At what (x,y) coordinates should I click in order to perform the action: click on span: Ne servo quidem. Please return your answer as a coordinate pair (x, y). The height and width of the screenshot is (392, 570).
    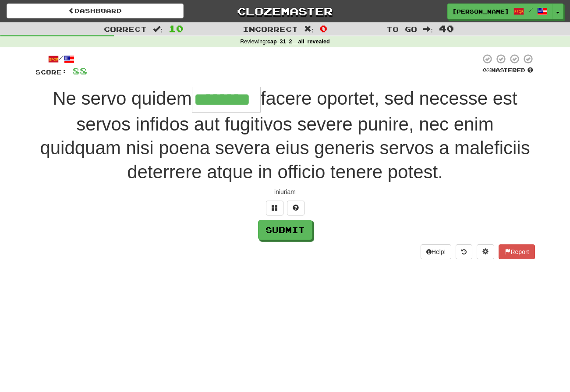
    Looking at the image, I should click on (122, 98).